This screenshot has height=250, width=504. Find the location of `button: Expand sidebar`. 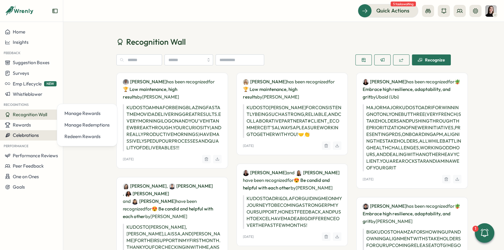

button: Expand sidebar is located at coordinates (55, 11).